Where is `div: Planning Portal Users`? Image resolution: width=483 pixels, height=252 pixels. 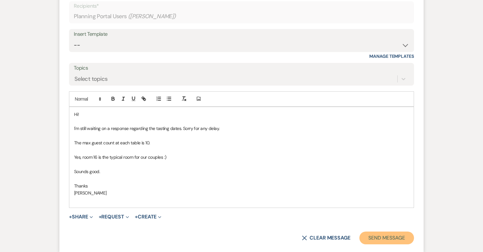
div: Planning Portal Users is located at coordinates (242, 16).